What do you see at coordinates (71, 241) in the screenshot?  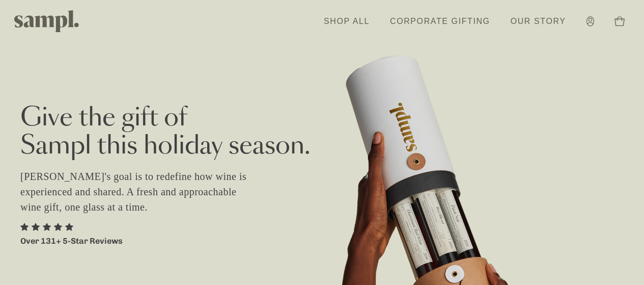 I see `p: Over 131+ 5-Star Reviews` at bounding box center [71, 241].